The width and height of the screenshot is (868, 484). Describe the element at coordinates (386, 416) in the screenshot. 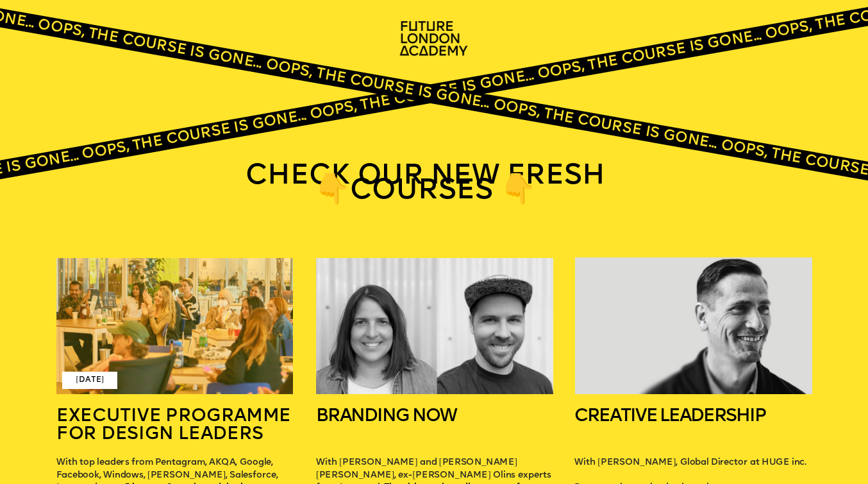

I see `a: BRANDING NOW` at that location.